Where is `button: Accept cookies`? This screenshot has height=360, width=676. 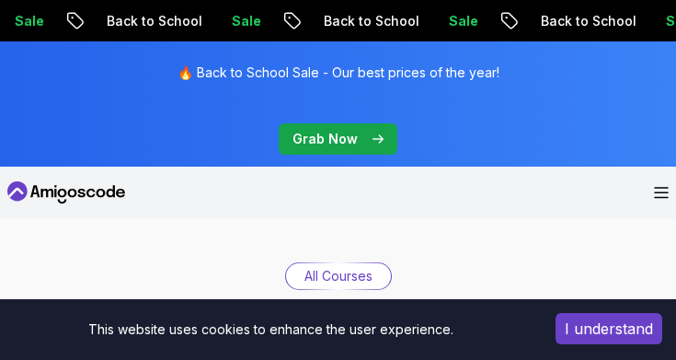 button: Accept cookies is located at coordinates (609, 328).